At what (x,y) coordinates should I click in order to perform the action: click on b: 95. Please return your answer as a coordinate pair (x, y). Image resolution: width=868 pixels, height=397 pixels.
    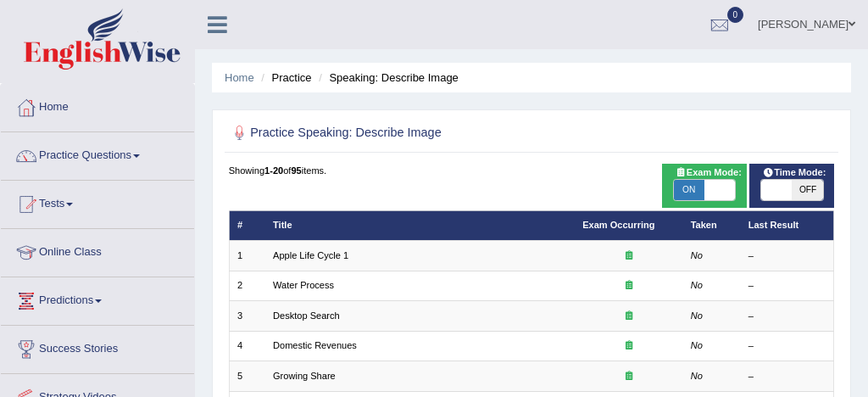
    Looking at the image, I should click on (296, 171).